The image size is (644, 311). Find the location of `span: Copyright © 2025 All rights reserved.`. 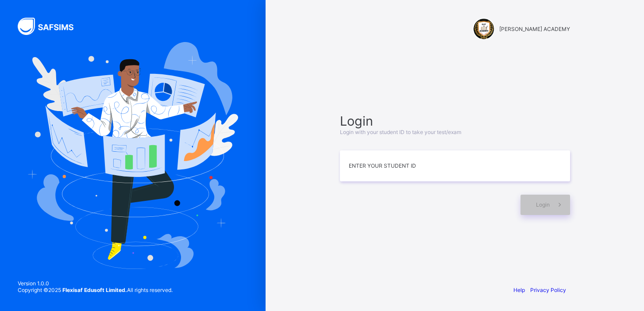

span: Copyright © 2025 All rights reserved. is located at coordinates (95, 290).